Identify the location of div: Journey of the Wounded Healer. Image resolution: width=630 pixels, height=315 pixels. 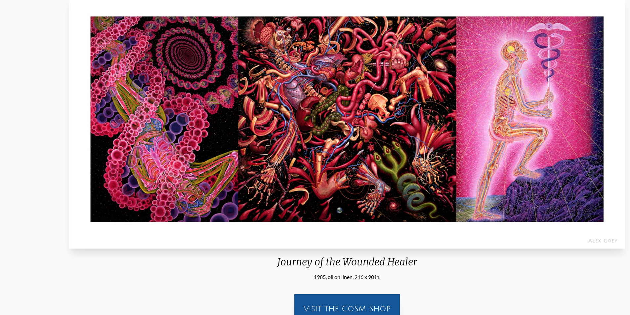
(347, 265).